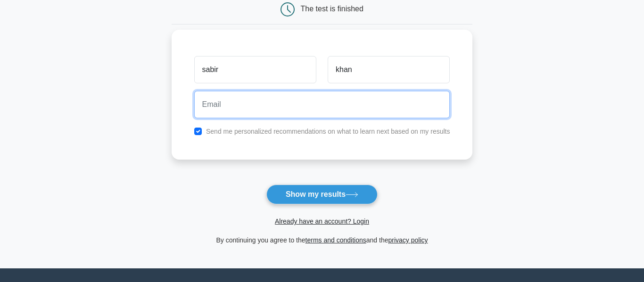 The height and width of the screenshot is (282, 644). I want to click on div: The test is finished, so click(332, 9).